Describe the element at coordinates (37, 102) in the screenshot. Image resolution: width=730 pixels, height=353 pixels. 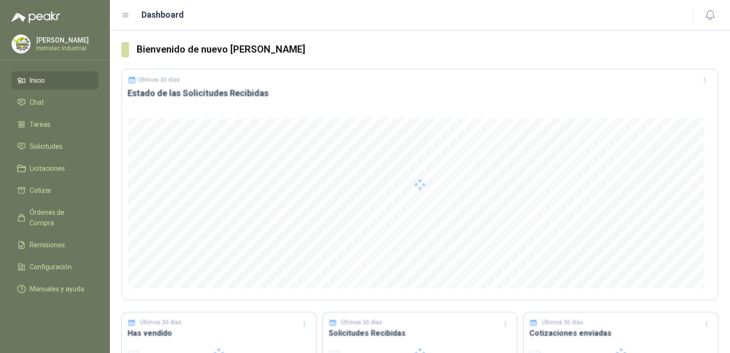
I see `span: Chat` at that location.